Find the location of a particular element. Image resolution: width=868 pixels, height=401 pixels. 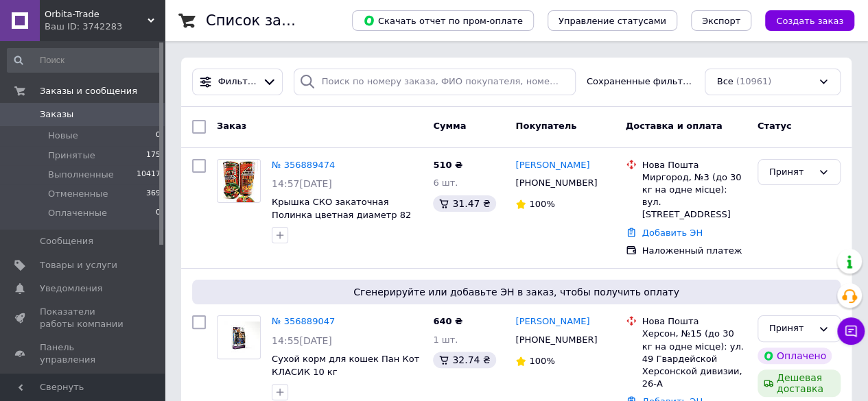

span: Уведомления is located at coordinates (70, 289).